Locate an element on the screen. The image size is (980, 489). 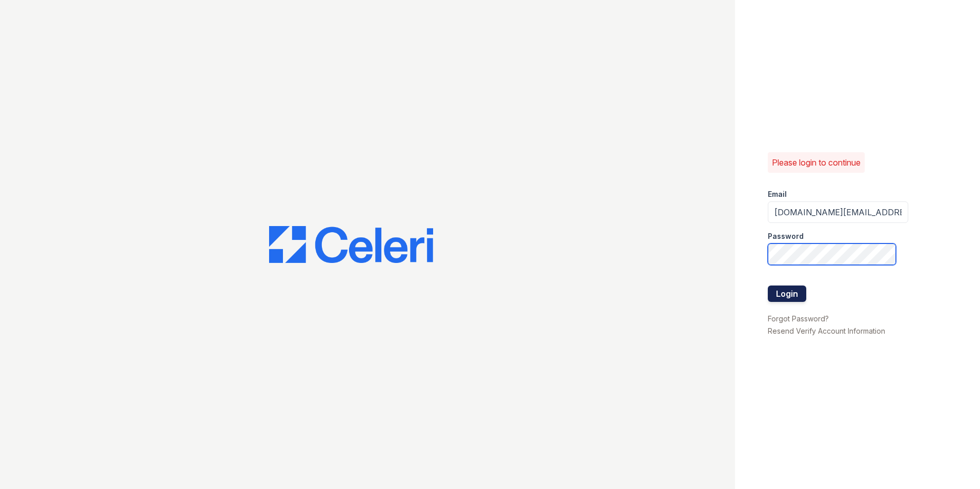
label: Password is located at coordinates (786, 236).